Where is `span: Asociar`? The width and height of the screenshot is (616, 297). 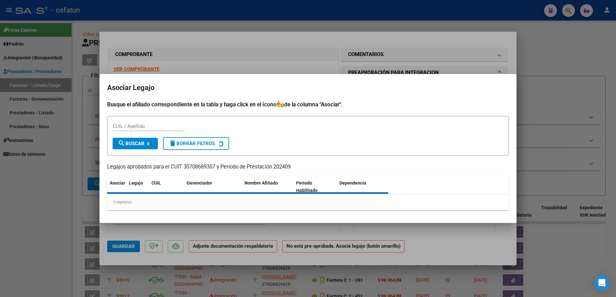 span: Asociar is located at coordinates (117, 183).